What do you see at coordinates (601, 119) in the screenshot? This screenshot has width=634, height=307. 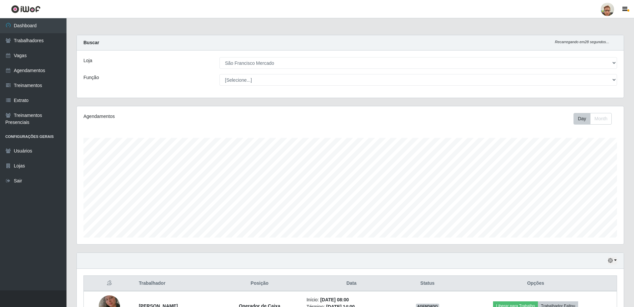 I see `button: Month` at bounding box center [601, 119].